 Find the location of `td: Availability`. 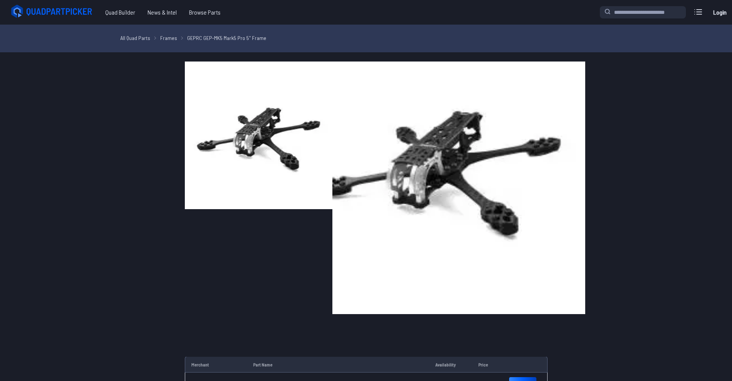

td: Availability is located at coordinates (451, 364).